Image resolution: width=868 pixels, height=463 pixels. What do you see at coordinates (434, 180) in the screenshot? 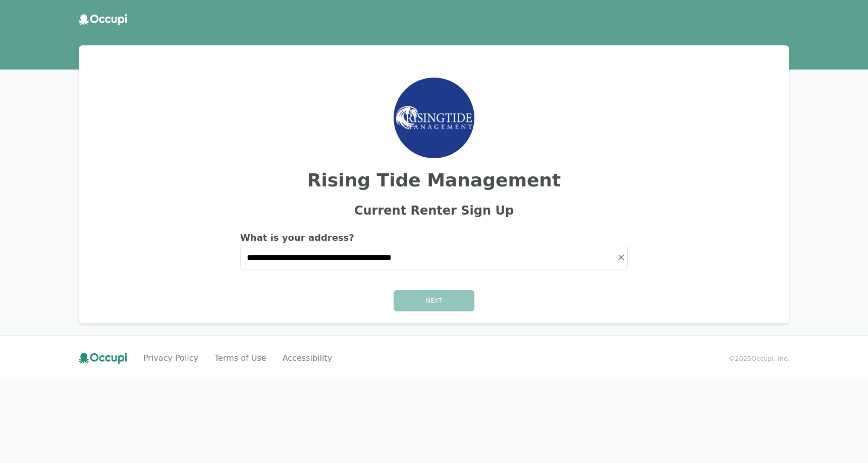
I see `h2: Rising Tide Management` at bounding box center [434, 180].